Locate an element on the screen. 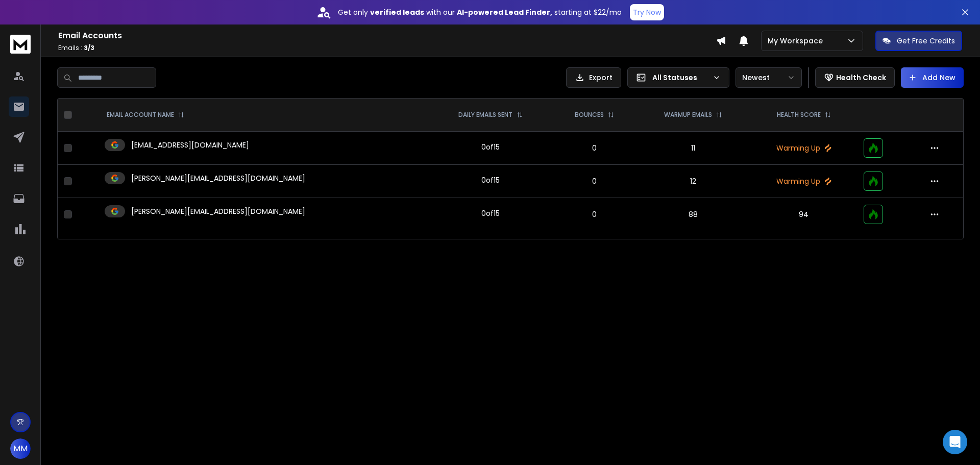 The width and height of the screenshot is (980, 465). p: Get only with our starting at $22/mo is located at coordinates (480, 12).